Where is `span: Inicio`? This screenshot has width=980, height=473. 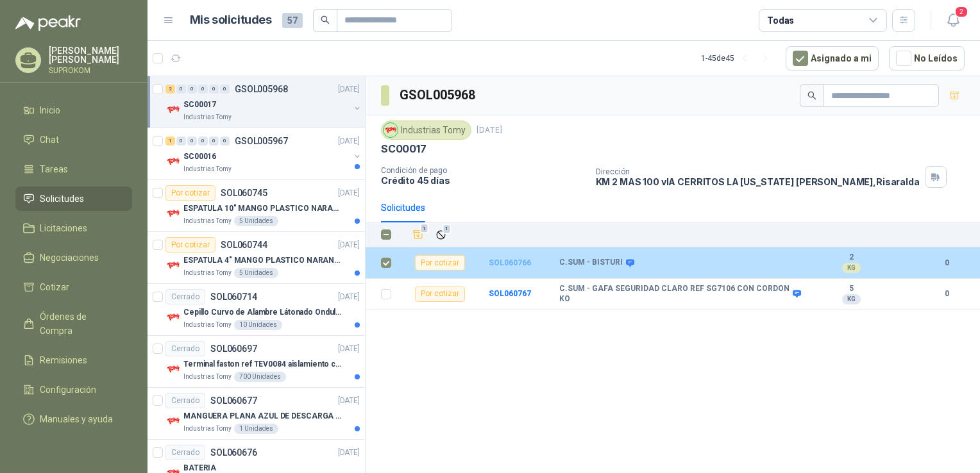 span: Inicio is located at coordinates (50, 110).